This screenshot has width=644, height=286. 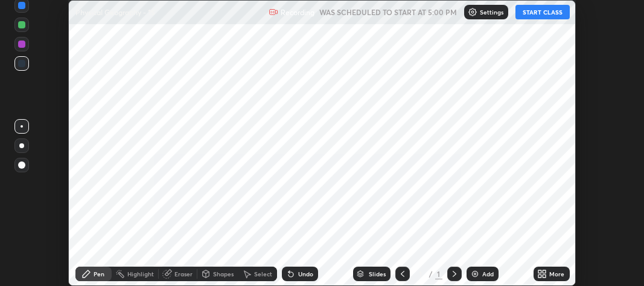 What do you see at coordinates (388, 12) in the screenshot?
I see `h5: WAS SCHEDULED TO START AT 5:00 PM` at bounding box center [388, 12].